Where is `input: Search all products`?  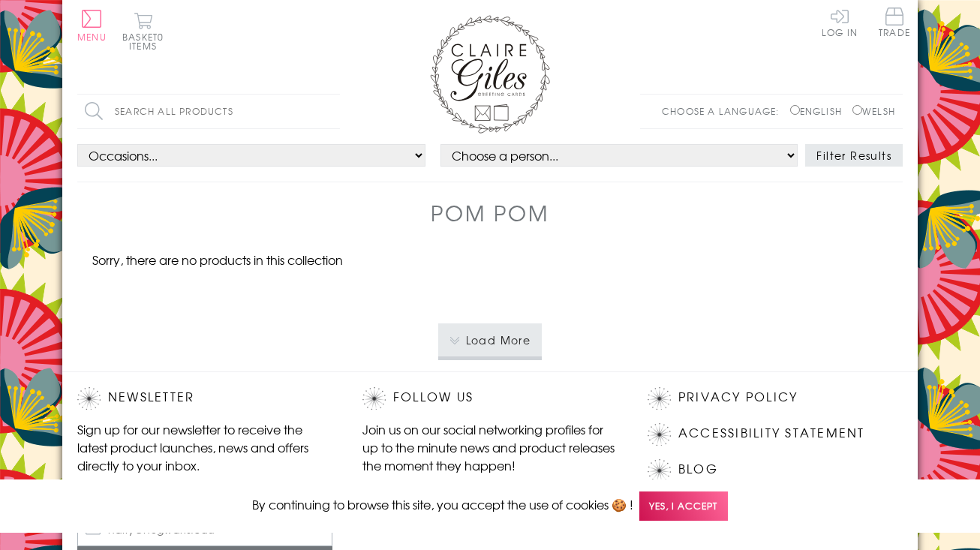
input: Search all products is located at coordinates (208, 111).